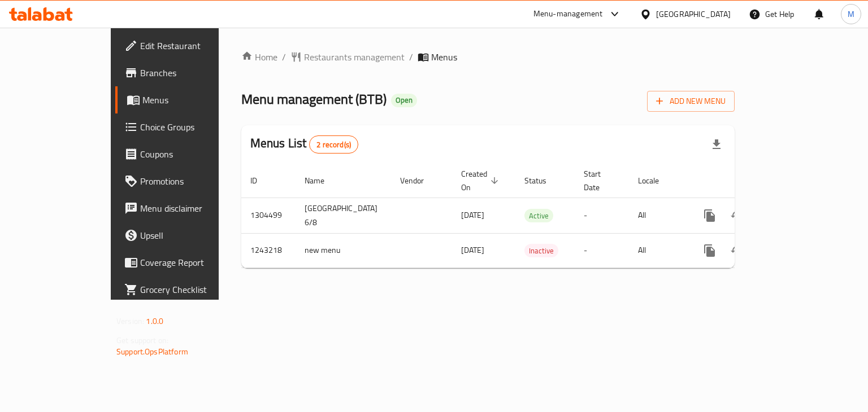  What do you see at coordinates (185, 127) in the screenshot?
I see `a: Choice Groups` at bounding box center [185, 127].